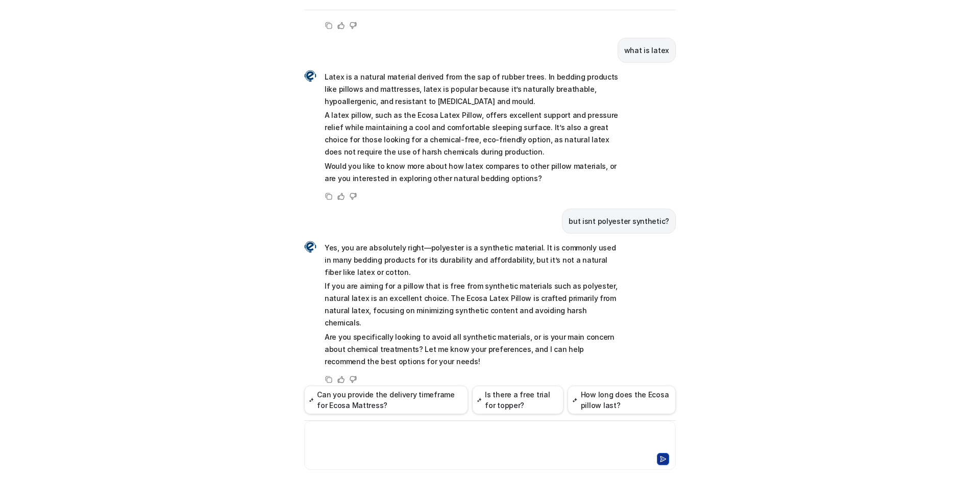 The width and height of the screenshot is (980, 482). Describe the element at coordinates (473, 260) in the screenshot. I see `p: Yes, you are absolutely right—polyester is a synthetic material. It is commonly used in many bedd...` at that location.